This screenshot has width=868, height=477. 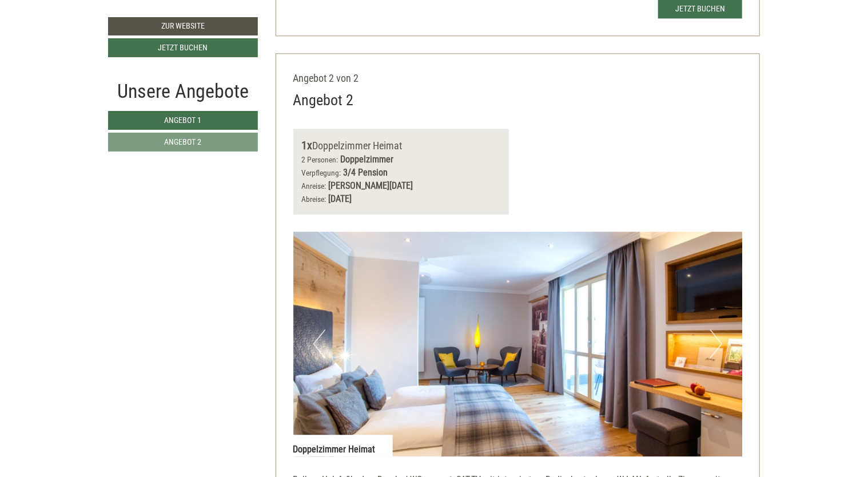 I want to click on button: Previous, so click(x=319, y=343).